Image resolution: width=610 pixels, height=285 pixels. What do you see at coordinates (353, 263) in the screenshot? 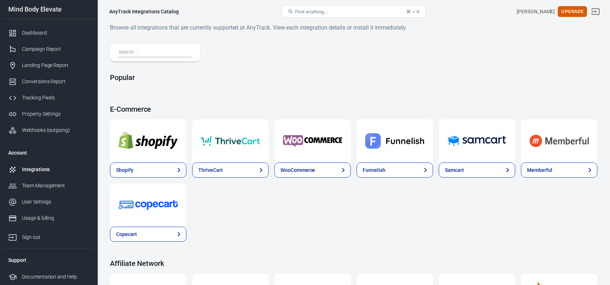
I see `h4: Affiliate Network` at bounding box center [353, 263].